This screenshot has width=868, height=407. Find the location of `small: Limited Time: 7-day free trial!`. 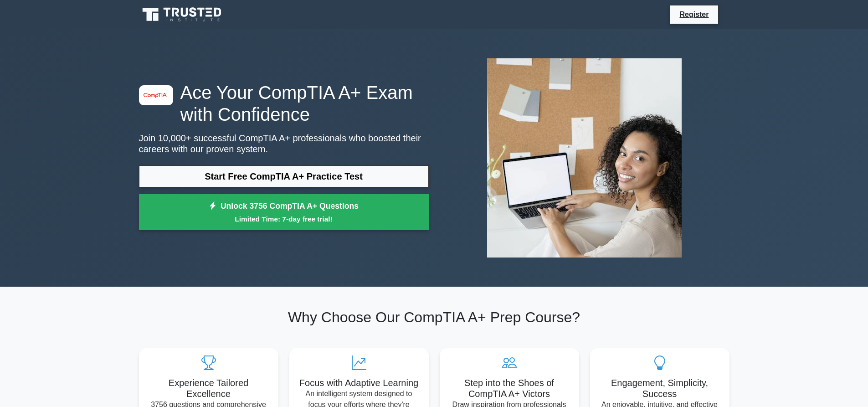

small: Limited Time: 7-day free trial! is located at coordinates (284, 219).